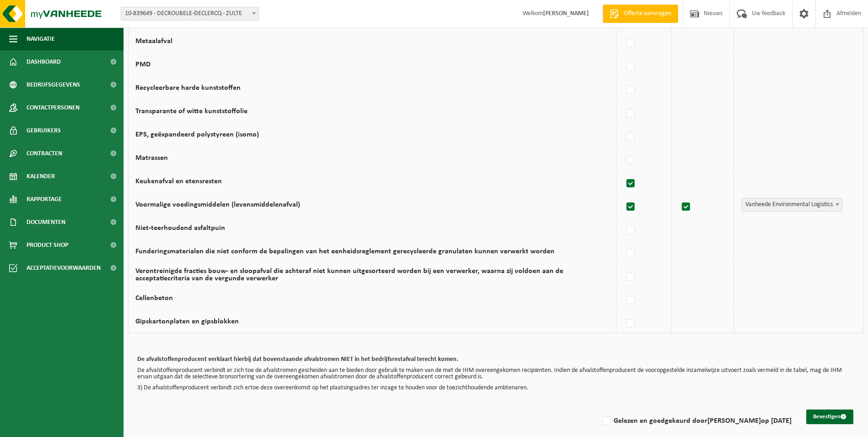  What do you see at coordinates (143, 65) in the screenshot?
I see `label: PMD` at bounding box center [143, 65].